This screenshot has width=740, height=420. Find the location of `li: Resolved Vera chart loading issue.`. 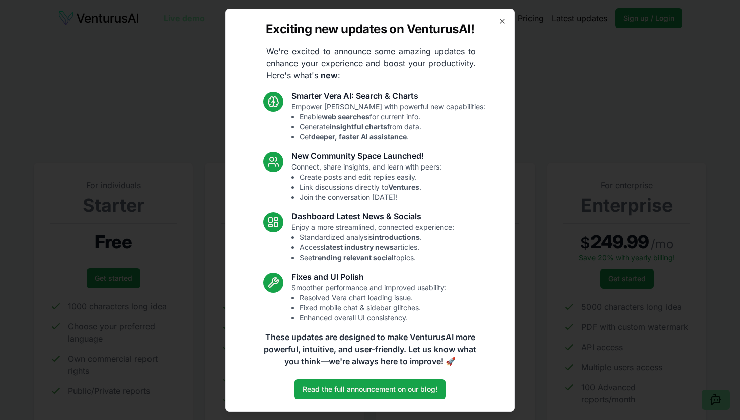

li: Resolved Vera chart loading issue. is located at coordinates (373, 298).